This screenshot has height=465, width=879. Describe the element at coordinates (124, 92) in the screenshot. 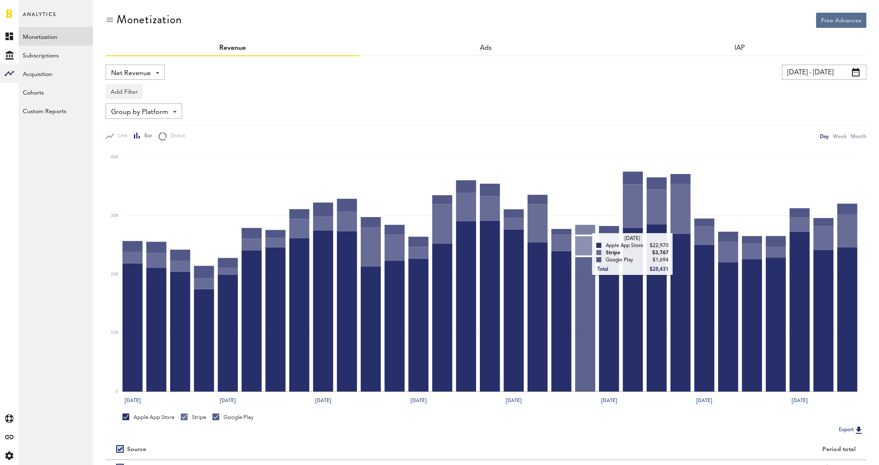

I see `button: Add Filter` at that location.